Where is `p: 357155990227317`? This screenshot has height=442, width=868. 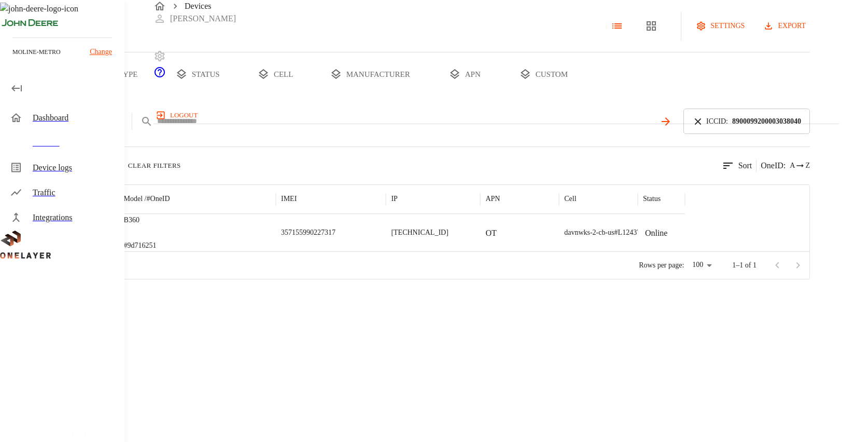 p: 357155990227317 is located at coordinates (308, 232).